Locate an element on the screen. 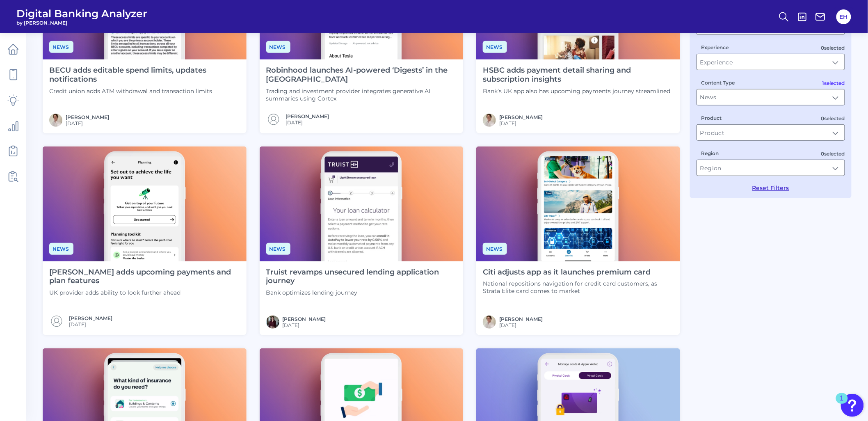 The image size is (868, 421). button: Reset Filters is located at coordinates (771, 188).